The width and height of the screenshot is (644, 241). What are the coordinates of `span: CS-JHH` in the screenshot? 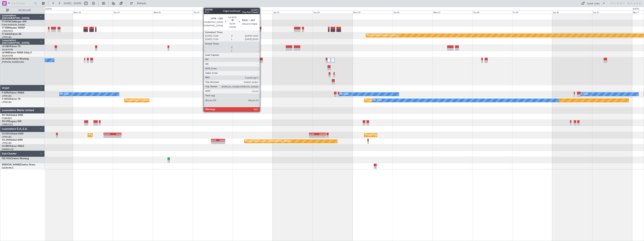 It's located at (6, 140).